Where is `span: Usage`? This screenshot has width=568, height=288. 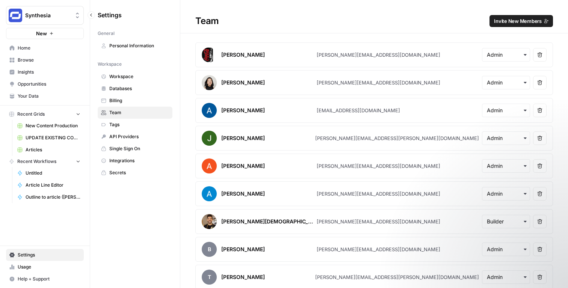 span: Usage is located at coordinates (49, 267).